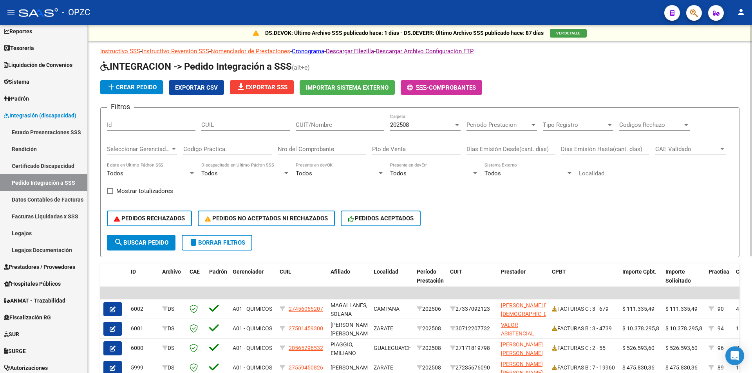 Image resolution: width=752 pixels, height=373 pixels. What do you see at coordinates (347, 87) in the screenshot?
I see `button: Importar Sistema Externo` at bounding box center [347, 87].